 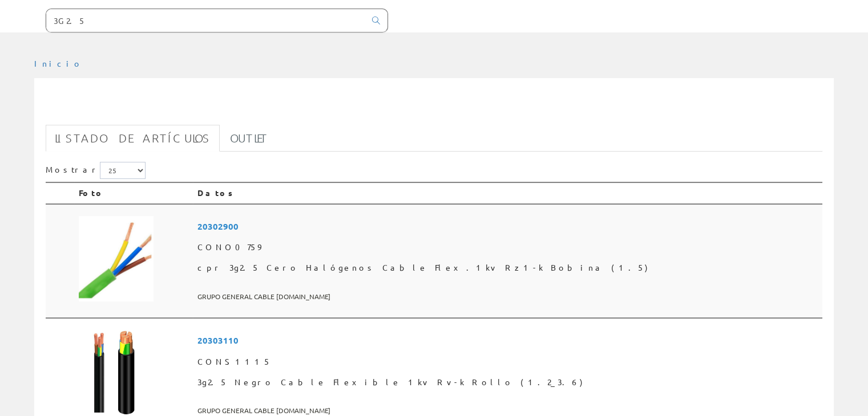 I want to click on a: Outlet, so click(x=249, y=138).